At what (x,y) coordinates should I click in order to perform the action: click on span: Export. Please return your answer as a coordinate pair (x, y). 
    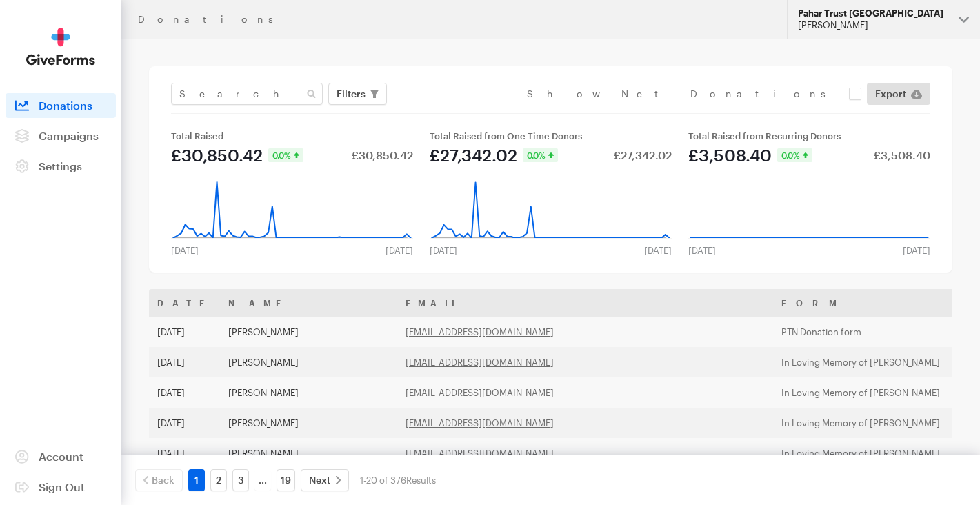
    Looking at the image, I should click on (891, 94).